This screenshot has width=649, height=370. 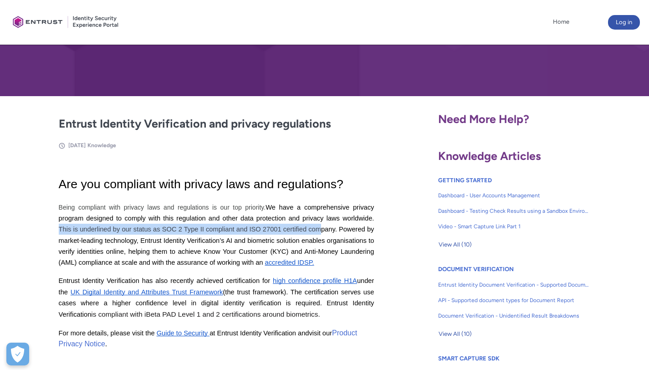 What do you see at coordinates (514, 211) in the screenshot?
I see `span: Dashboard - Testing Check Results using a Sandbox Environment` at bounding box center [514, 211].